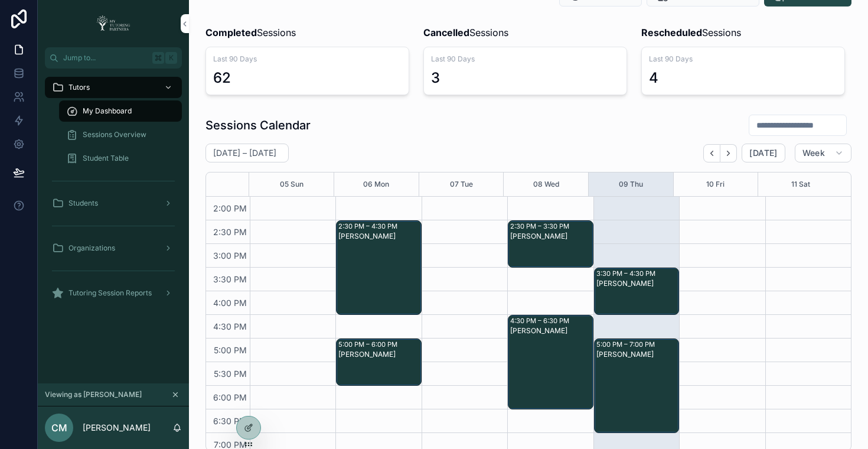  Describe the element at coordinates (230, 231) in the screenshot. I see `span: 2:30 PM` at that location.